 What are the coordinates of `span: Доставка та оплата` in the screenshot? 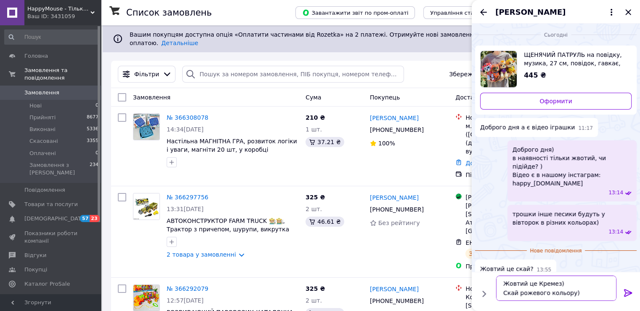 It's located at (486, 97).